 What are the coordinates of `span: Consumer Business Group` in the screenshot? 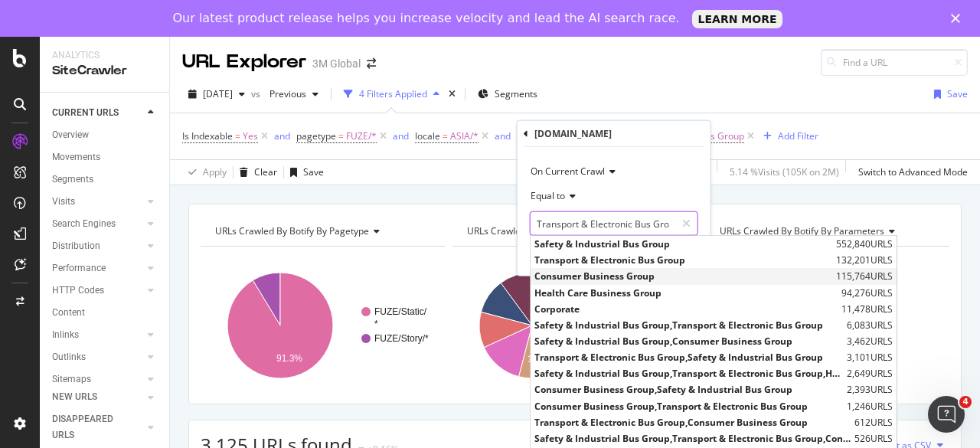 It's located at (683, 276).